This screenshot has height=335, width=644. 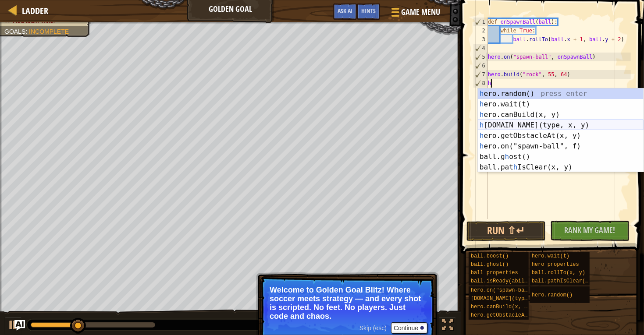 What do you see at coordinates (480, 57) in the screenshot?
I see `div: 5` at bounding box center [480, 57].